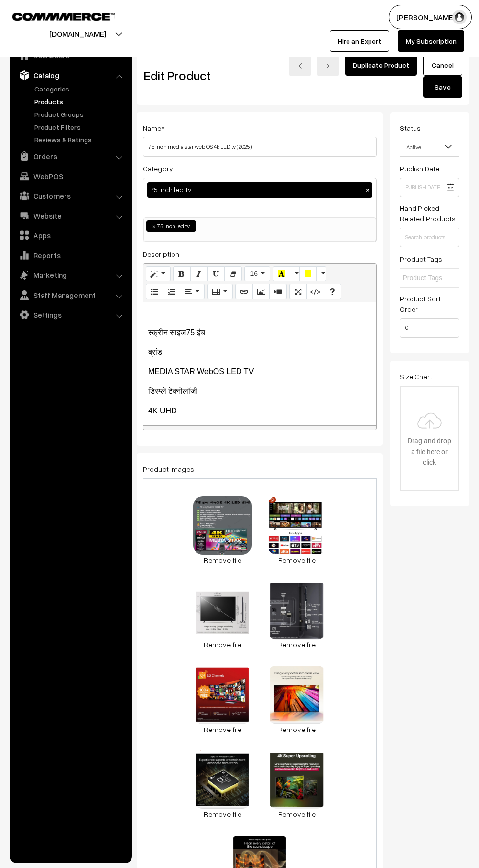 Image resolution: width=479 pixels, height=868 pixels. What do you see at coordinates (71, 216) in the screenshot?
I see `a: Website` at bounding box center [71, 216].